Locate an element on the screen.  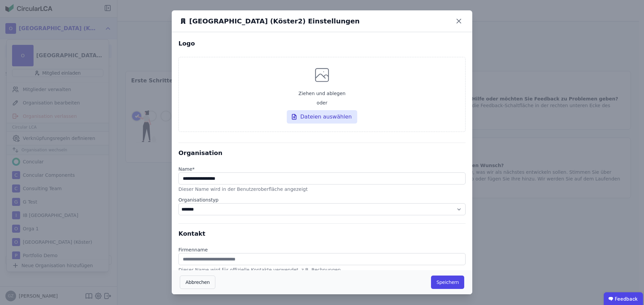
span: Dieser Name wird in der Benutzeroberfläche angezeigt is located at coordinates (242, 189).